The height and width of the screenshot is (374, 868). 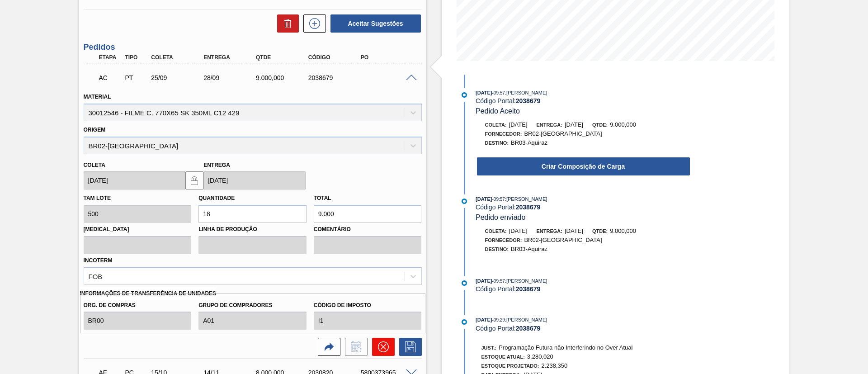 What do you see at coordinates (322, 198) in the screenshot?
I see `label: Total` at bounding box center [322, 198].